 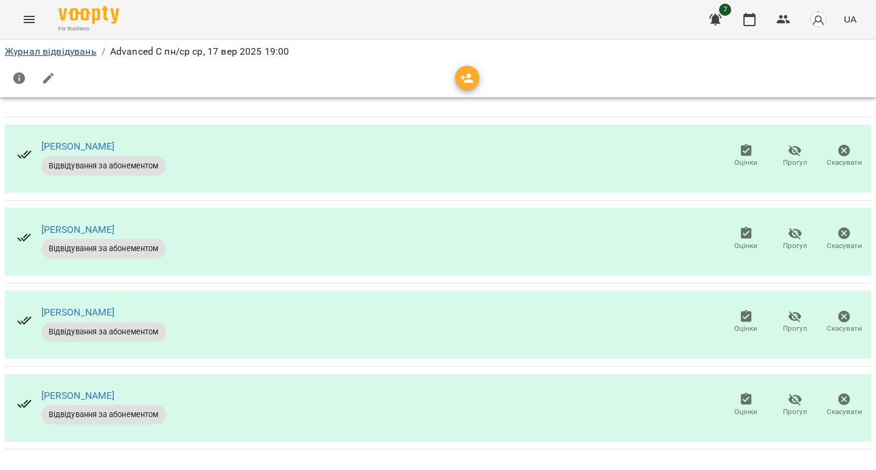 I want to click on button: Menu, so click(x=29, y=19).